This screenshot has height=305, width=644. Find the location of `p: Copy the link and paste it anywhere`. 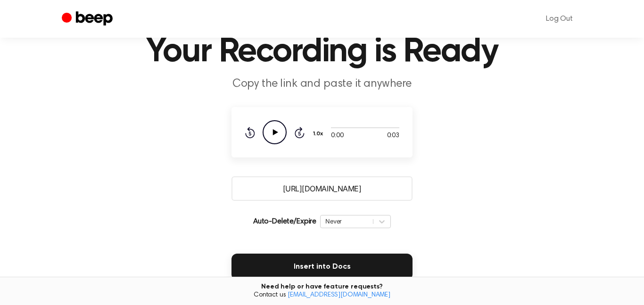

p: Copy the link and paste it anywhere is located at coordinates (322, 84).